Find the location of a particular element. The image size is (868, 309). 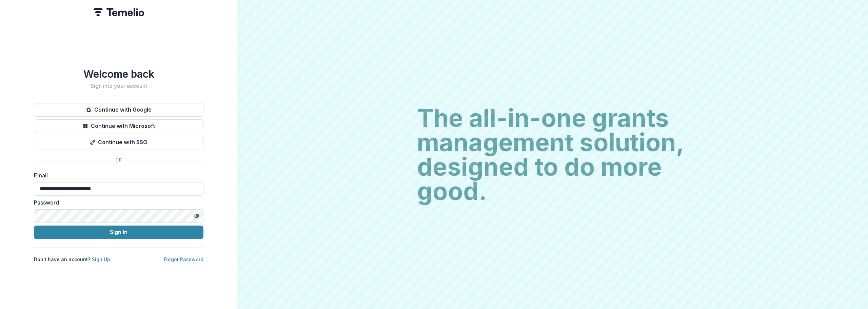

p: Don't have an account? is located at coordinates (72, 259).